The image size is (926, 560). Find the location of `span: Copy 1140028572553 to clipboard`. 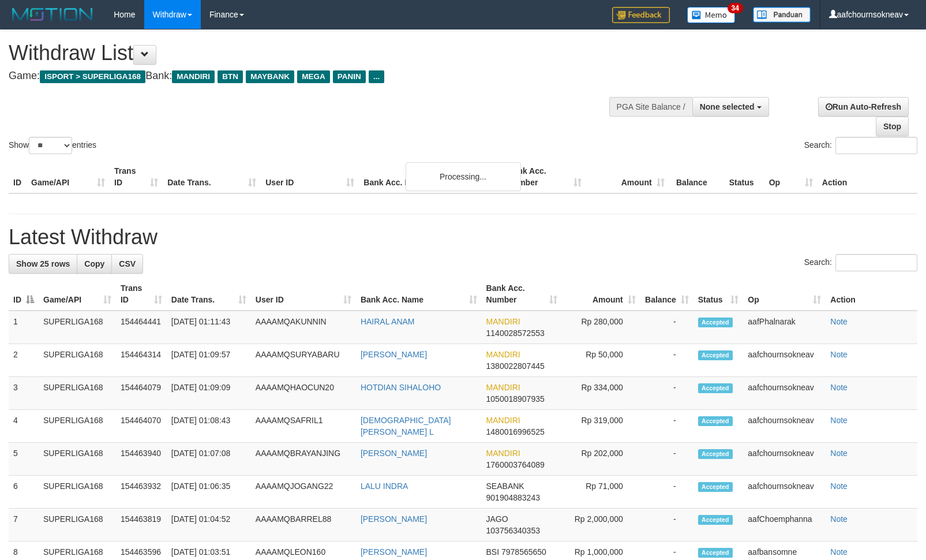

span: Copy 1140028572553 to clipboard is located at coordinates (515, 333).